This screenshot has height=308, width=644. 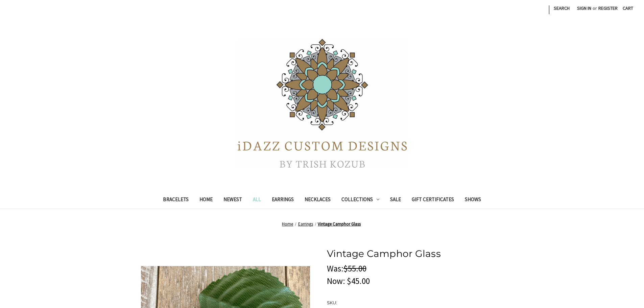 I want to click on span: Home, so click(x=287, y=224).